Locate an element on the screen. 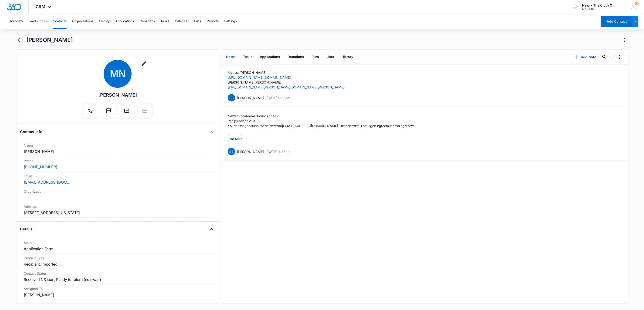  button: Read More is located at coordinates (235, 139).